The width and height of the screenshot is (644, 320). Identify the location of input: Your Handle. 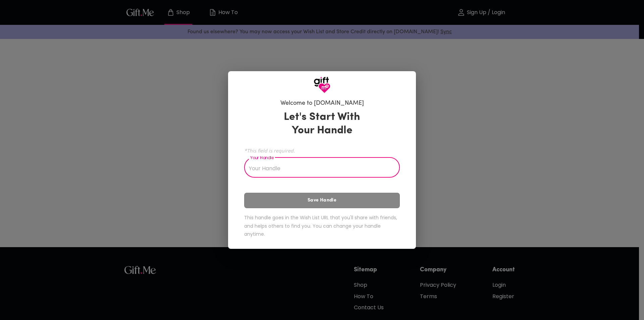
(319, 168).